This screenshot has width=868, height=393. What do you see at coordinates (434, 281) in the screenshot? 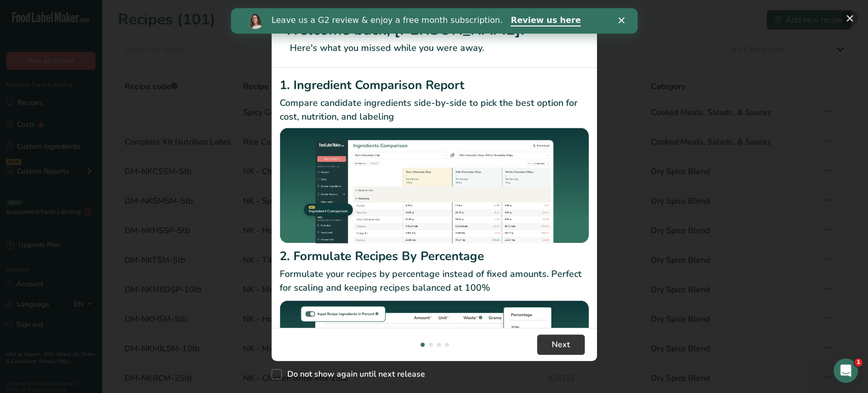
I see `p: Formulate your recipes by percentage instead of fixed amounts. Perfect for scaling and keeping re...` at bounding box center [434, 281].